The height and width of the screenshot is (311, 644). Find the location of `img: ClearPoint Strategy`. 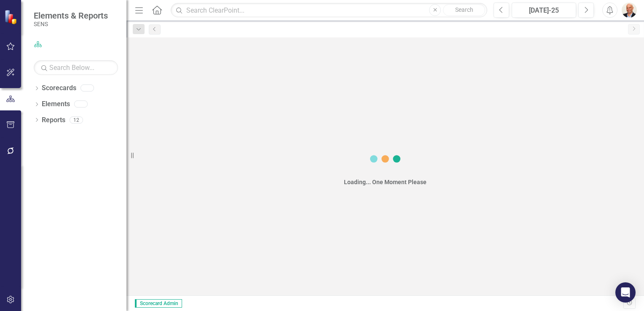

img: ClearPoint Strategy is located at coordinates (11, 17).